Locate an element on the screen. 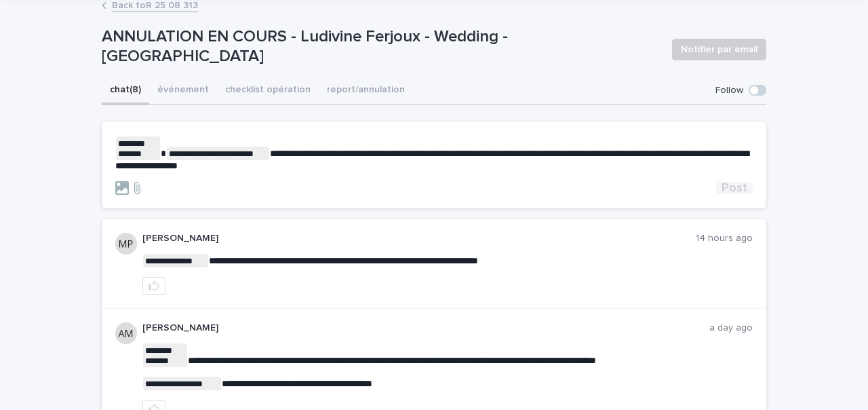 The height and width of the screenshot is (410, 868). span: Post is located at coordinates (734, 188).